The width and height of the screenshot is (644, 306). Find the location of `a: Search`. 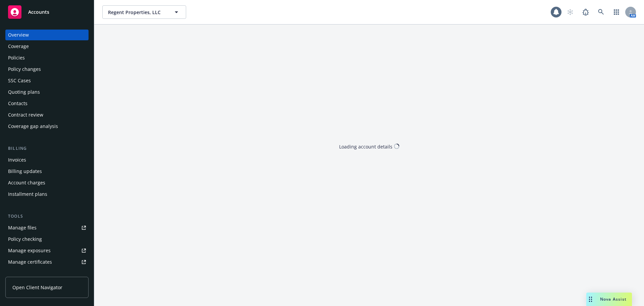

a: Search is located at coordinates (601, 12).